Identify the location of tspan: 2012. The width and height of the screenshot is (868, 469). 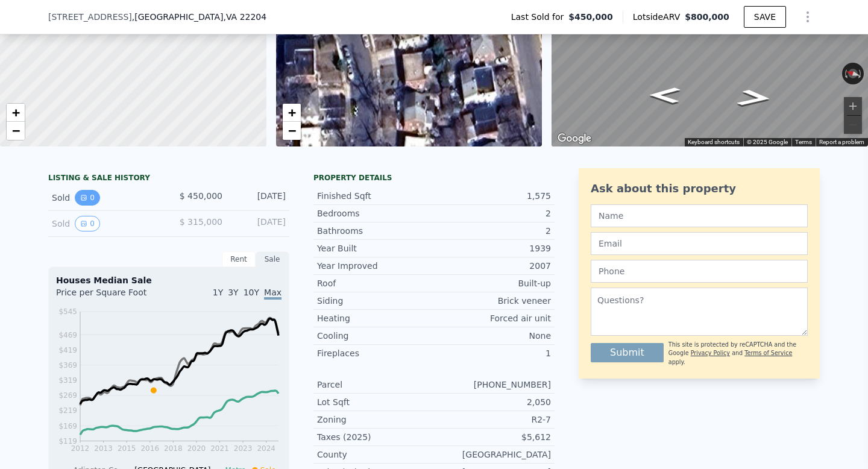
(80, 449).